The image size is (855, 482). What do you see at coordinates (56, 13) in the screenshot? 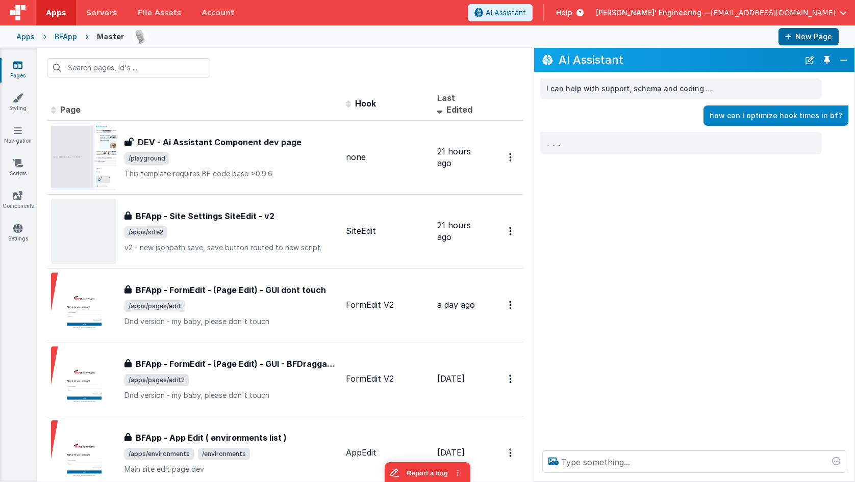
I see `span: Apps` at bounding box center [56, 13].